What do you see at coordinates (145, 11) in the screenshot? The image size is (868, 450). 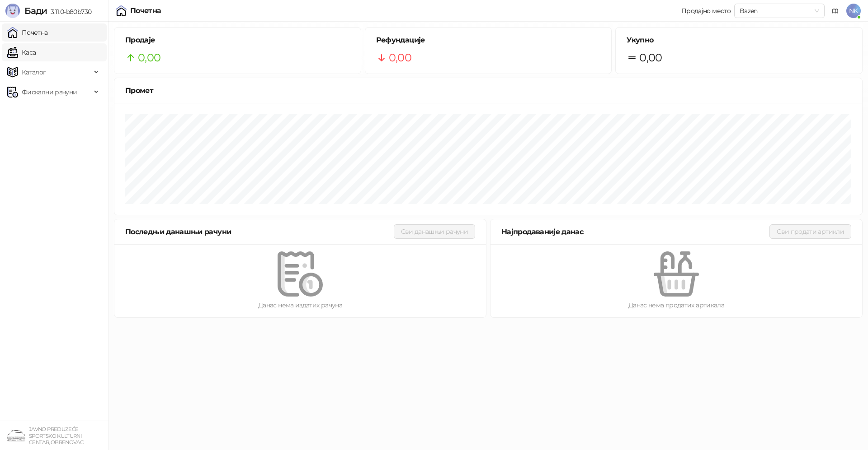 I see `div: Почетна` at bounding box center [145, 11].